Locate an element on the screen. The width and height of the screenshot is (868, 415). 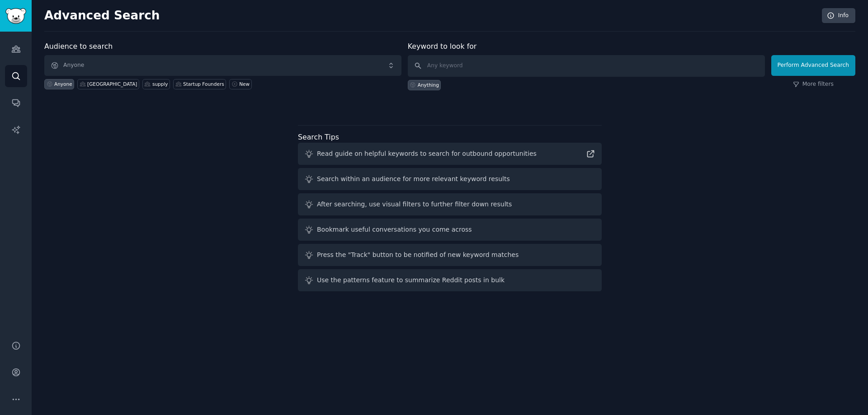
a: Info is located at coordinates (839, 16).